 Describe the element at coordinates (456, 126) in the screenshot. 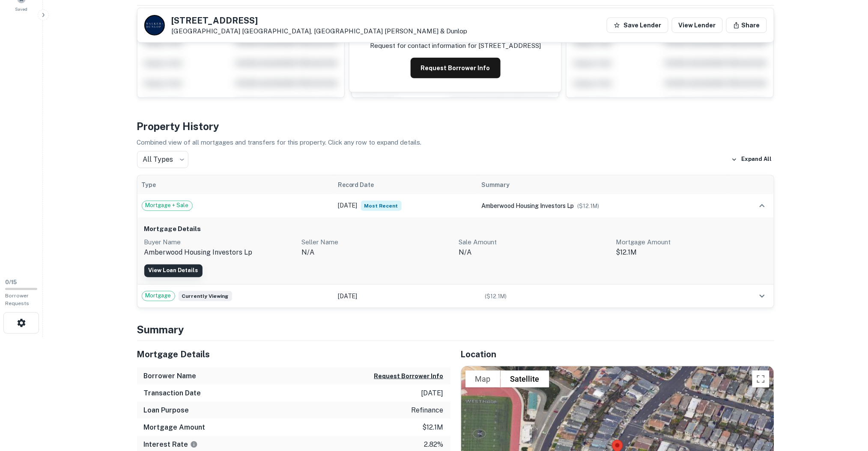

I see `h4: Property History` at that location.